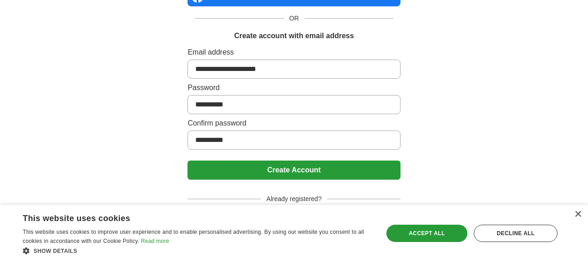  I want to click on button: Create Account, so click(294, 170).